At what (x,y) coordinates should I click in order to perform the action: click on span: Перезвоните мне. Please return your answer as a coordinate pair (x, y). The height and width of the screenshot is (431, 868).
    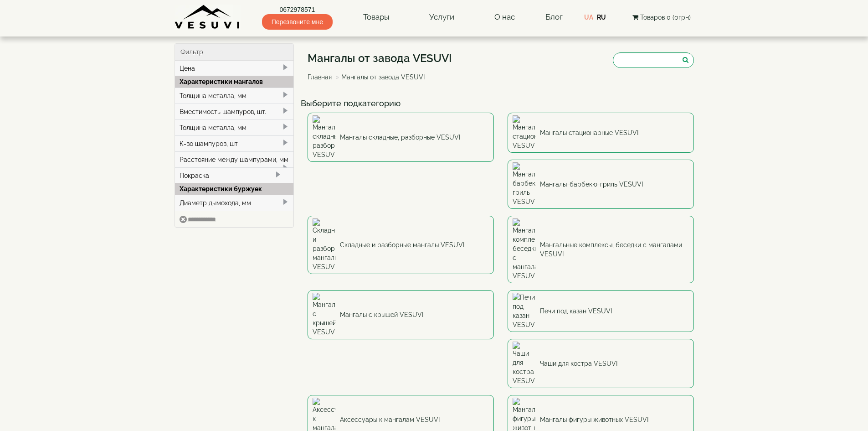
    Looking at the image, I should click on (297, 22).